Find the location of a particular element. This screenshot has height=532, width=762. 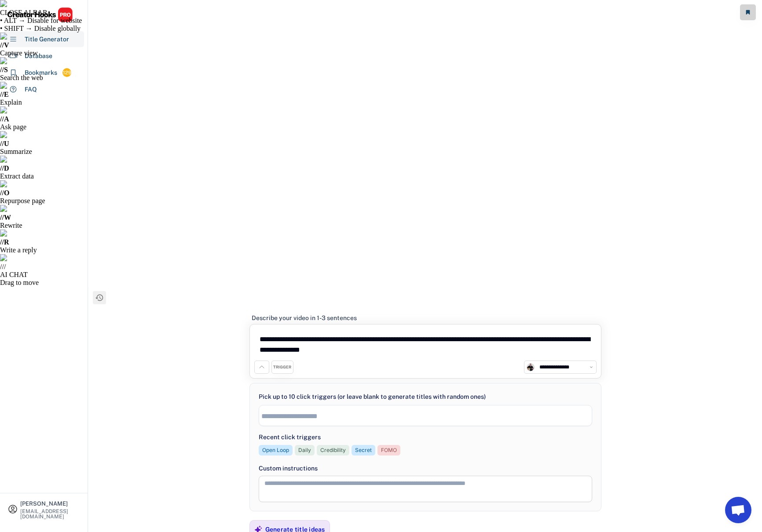

div: Credibility is located at coordinates (334, 450).